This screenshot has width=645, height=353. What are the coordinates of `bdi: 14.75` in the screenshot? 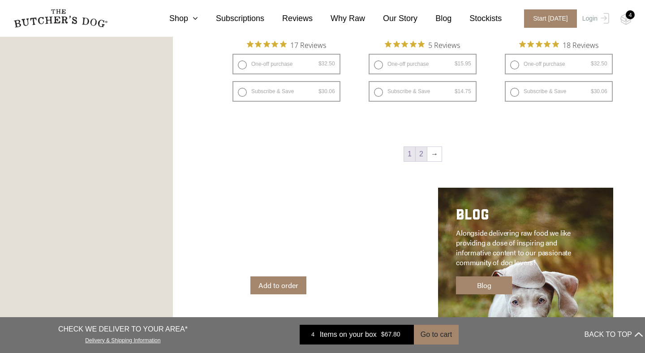 It's located at (462, 91).